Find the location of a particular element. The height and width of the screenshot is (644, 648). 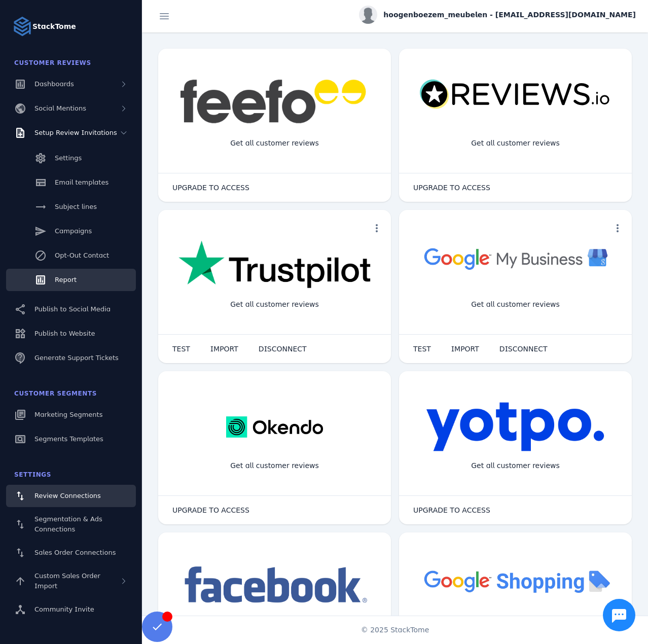

span: Marketing Segments is located at coordinates (69, 414).